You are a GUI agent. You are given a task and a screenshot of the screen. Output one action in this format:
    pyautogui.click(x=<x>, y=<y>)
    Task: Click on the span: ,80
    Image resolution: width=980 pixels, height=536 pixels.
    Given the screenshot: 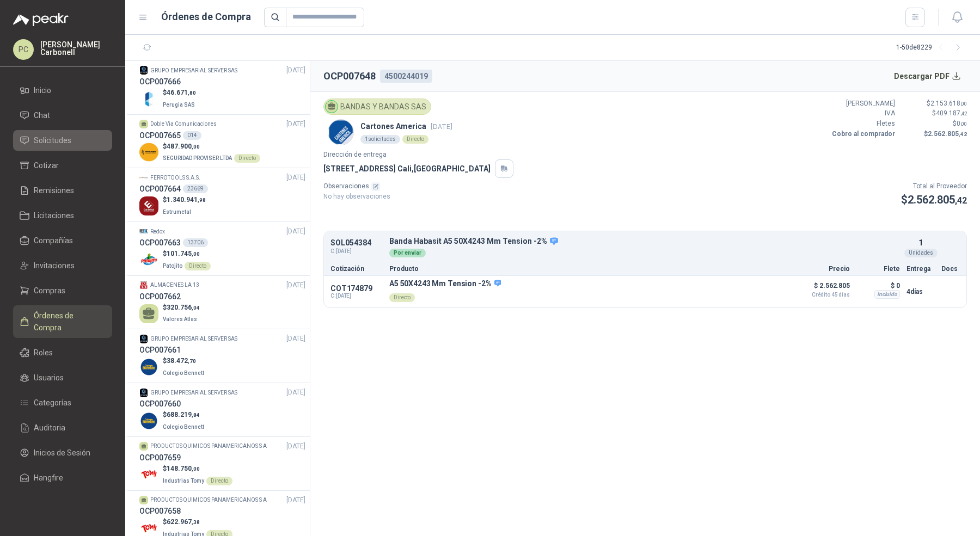 What is the action you would take?
    pyautogui.click(x=191, y=92)
    